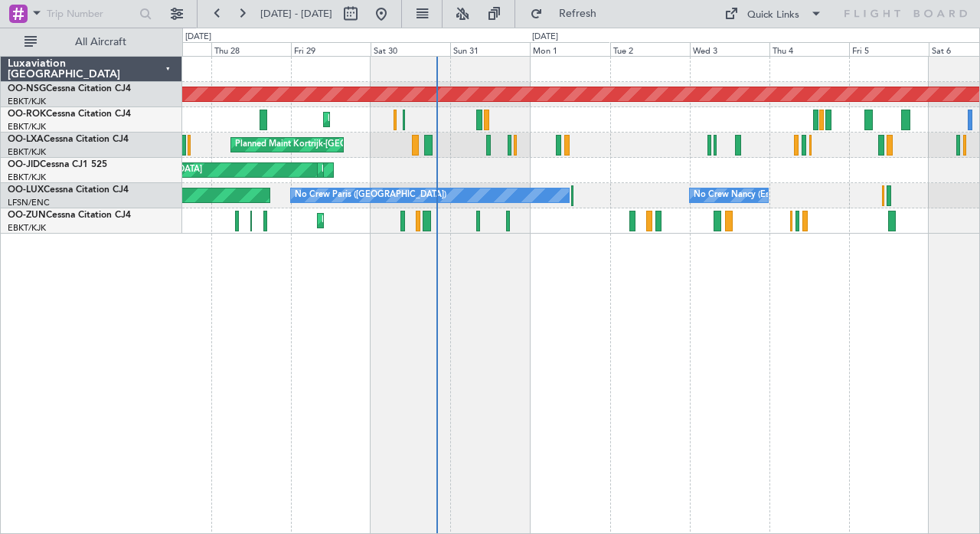 This screenshot has height=534, width=980. Describe the element at coordinates (251, 49) in the screenshot. I see `div: Thu 28` at that location.